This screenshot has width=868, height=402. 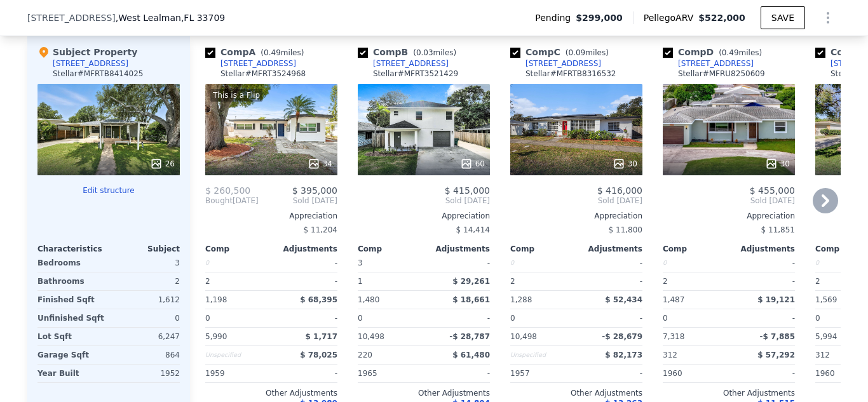 What do you see at coordinates (467, 191) in the screenshot?
I see `span: $ 415,000` at bounding box center [467, 191].